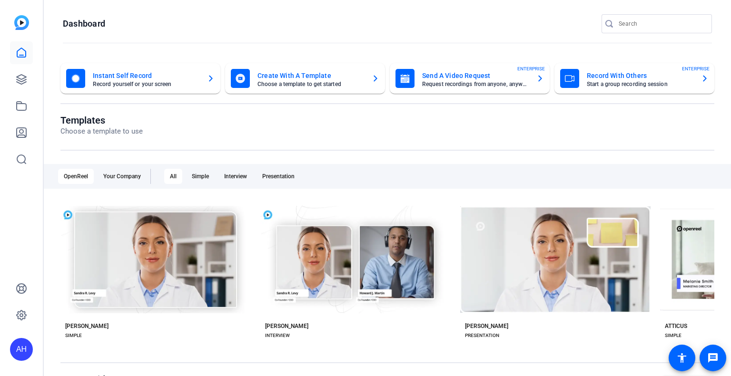  Describe the element at coordinates (475, 76) in the screenshot. I see `mat-card-title: Send A Video Request` at that location.